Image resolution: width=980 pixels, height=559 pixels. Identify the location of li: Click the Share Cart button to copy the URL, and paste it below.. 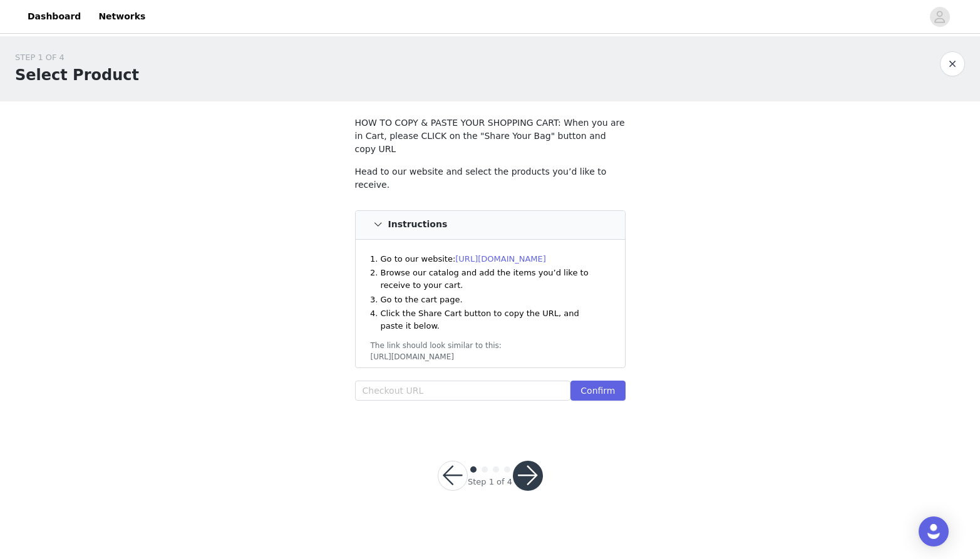
(492, 319).